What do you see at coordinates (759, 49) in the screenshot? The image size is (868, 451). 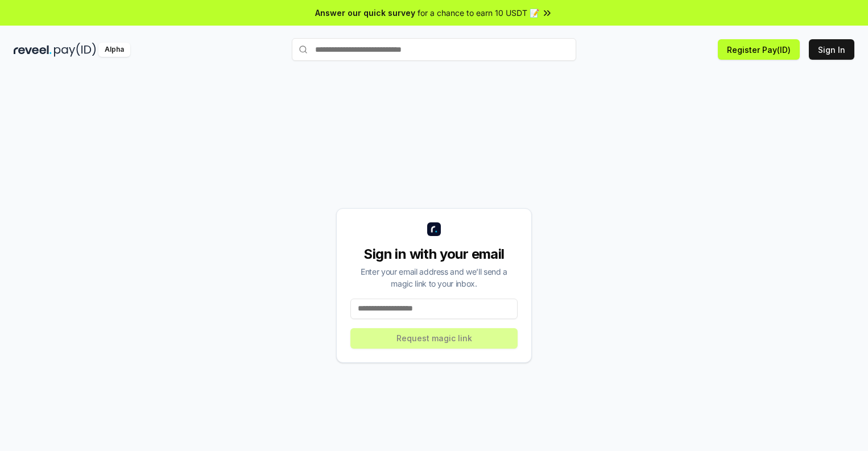 I see `button: Register Pay(ID)` at bounding box center [759, 49].